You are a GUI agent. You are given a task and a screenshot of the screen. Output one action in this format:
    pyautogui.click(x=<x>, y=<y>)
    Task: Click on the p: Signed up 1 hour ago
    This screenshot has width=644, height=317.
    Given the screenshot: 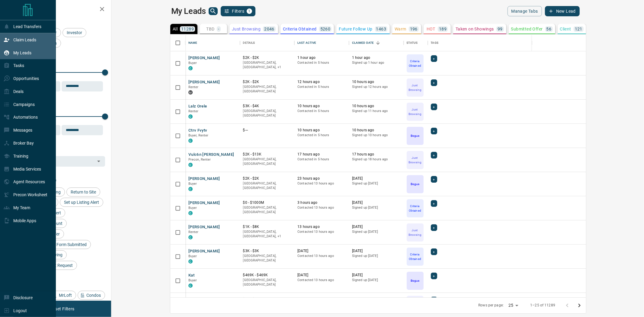 What is the action you would take?
    pyautogui.click(x=376, y=63)
    